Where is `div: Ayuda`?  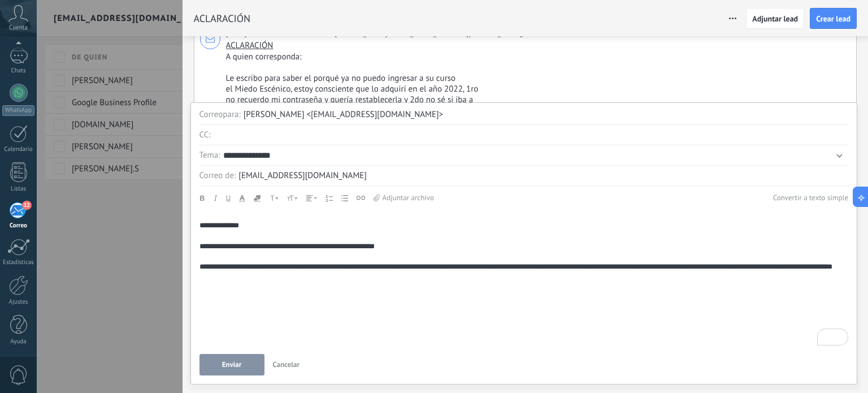
div: Ayuda is located at coordinates (19, 342).